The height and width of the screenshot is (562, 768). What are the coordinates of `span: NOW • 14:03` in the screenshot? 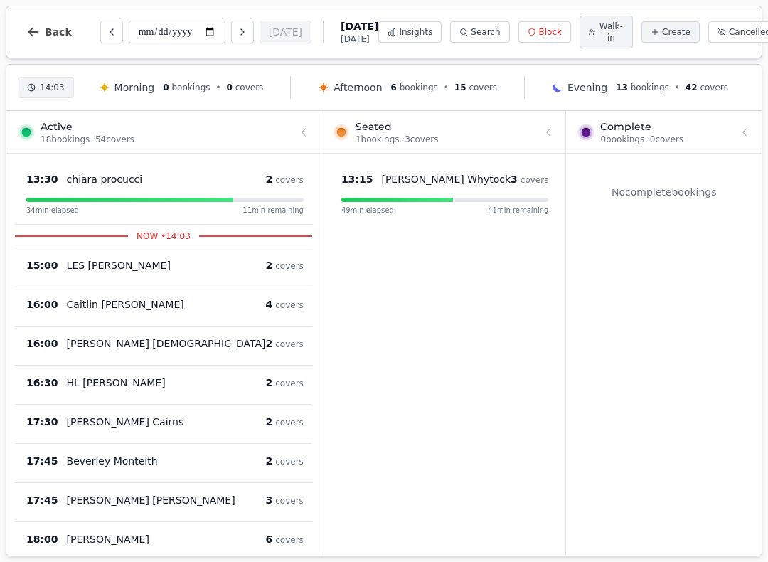 It's located at (163, 236).